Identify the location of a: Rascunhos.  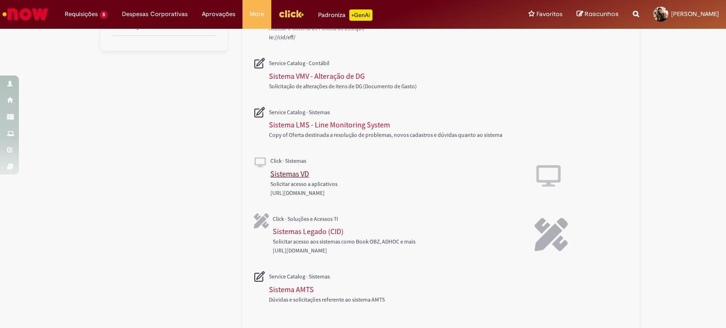
(597, 14).